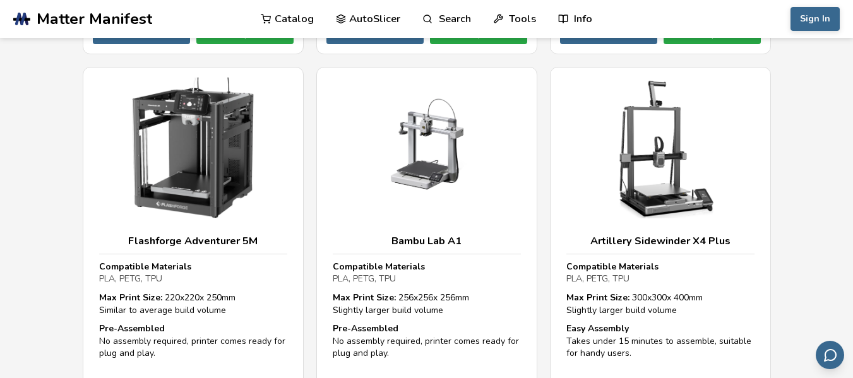 The height and width of the screenshot is (378, 853). Describe the element at coordinates (427, 241) in the screenshot. I see `h3: Bambu Lab A1` at that location.